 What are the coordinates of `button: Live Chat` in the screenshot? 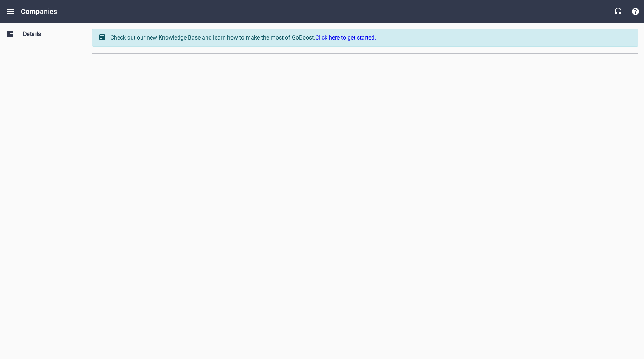 It's located at (619, 11).